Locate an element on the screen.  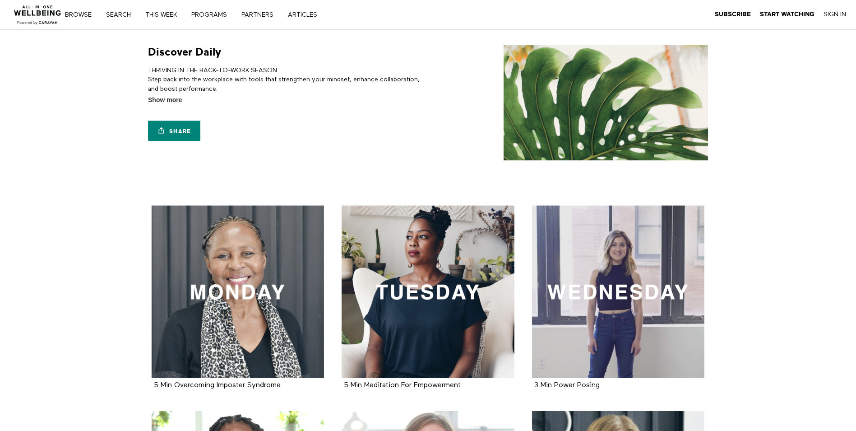
img: Discover Daily is located at coordinates (606, 102).